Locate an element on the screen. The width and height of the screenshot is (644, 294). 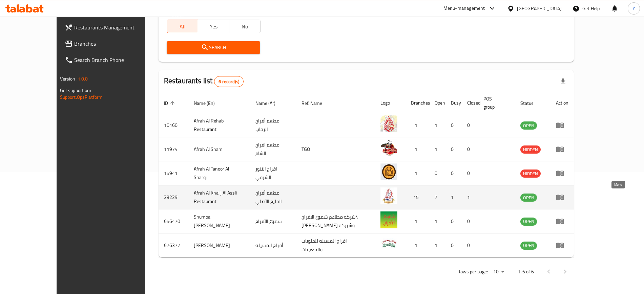
th: Branches is located at coordinates (418, 103).